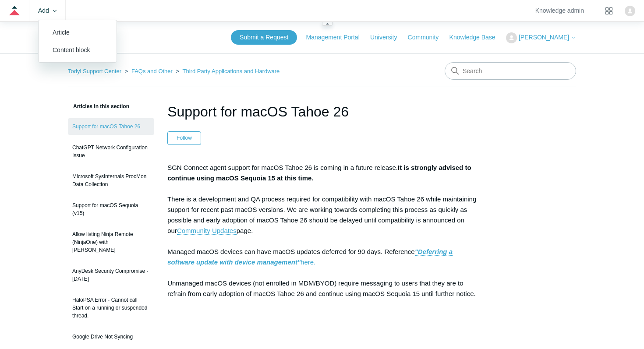  What do you see at coordinates (337, 37) in the screenshot?
I see `a: Management Portal` at bounding box center [337, 37].